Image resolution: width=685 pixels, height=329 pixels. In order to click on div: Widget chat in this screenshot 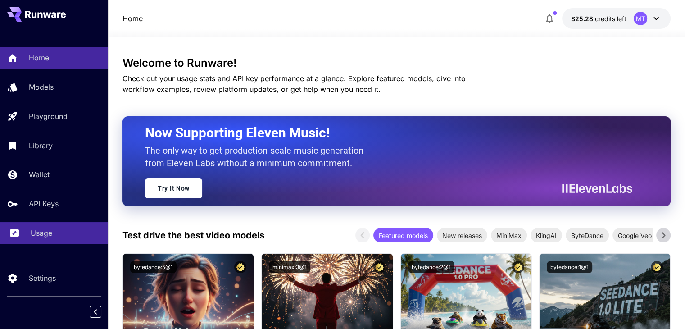, I will do `click(662, 307)`.